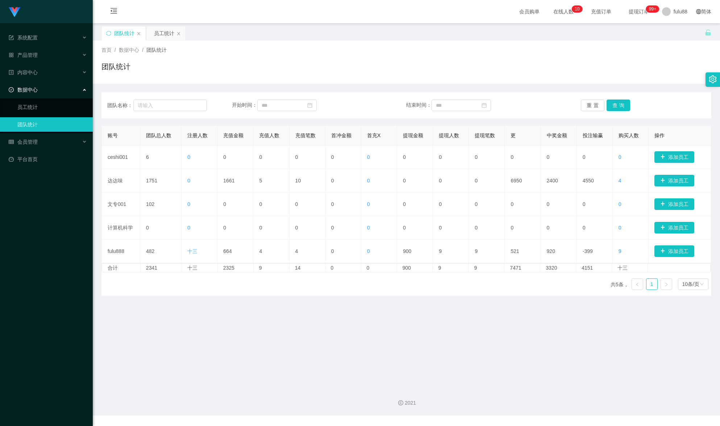  Describe the element at coordinates (28, 38) in the screenshot. I see `font: 系统配置` at that location.